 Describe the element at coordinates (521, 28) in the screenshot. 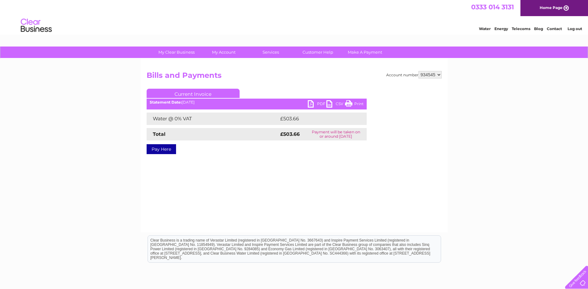

I see `a: Telecoms` at that location.